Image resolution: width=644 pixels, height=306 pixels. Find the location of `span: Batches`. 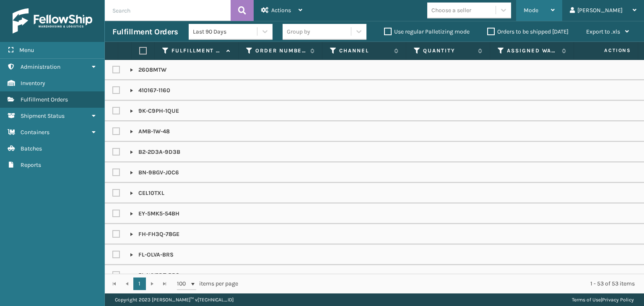

span: Batches is located at coordinates (31, 148).